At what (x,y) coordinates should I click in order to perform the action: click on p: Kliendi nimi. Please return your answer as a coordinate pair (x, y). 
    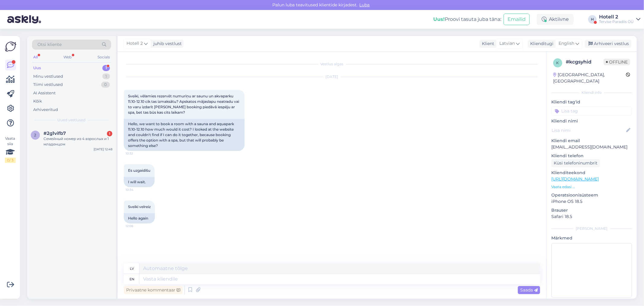
    Looking at the image, I should click on (592, 121).